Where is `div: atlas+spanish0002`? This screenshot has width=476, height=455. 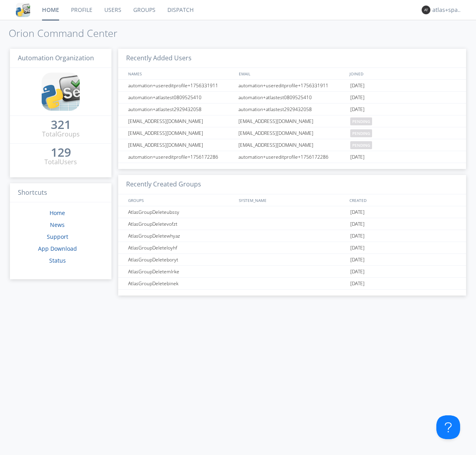
div: atlas+spanish0002 is located at coordinates (447, 10).